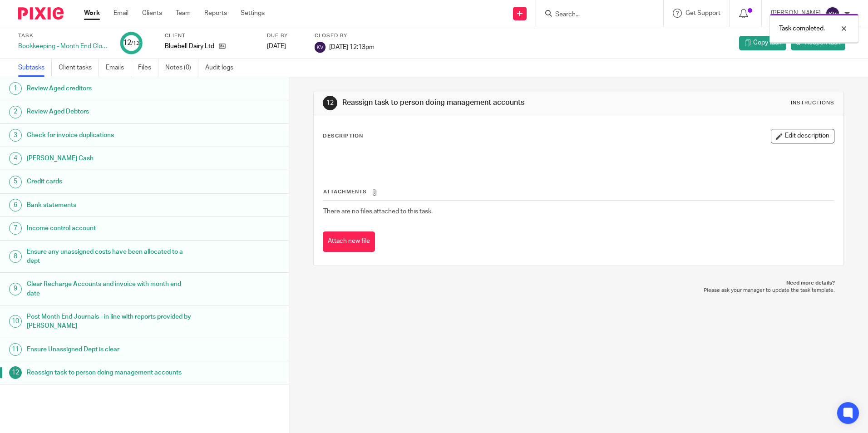  Describe the element at coordinates (111, 205) in the screenshot. I see `h1: Bank statements` at that location.